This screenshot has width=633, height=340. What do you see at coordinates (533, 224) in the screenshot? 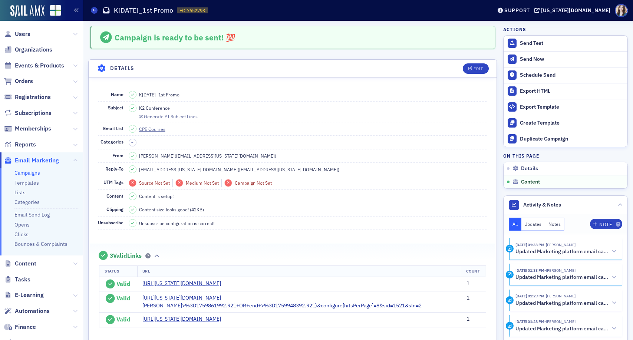
I see `button: Updates` at bounding box center [533, 224].